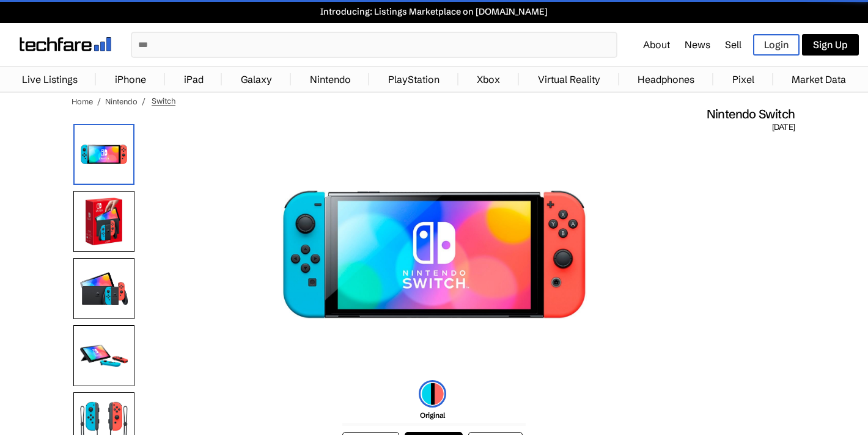 The height and width of the screenshot is (435, 868). Describe the element at coordinates (163, 101) in the screenshot. I see `span: Switch` at that location.